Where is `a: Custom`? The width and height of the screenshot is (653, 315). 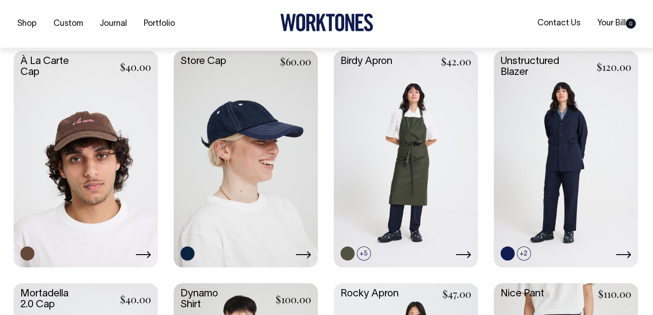
a: Custom is located at coordinates (68, 24).